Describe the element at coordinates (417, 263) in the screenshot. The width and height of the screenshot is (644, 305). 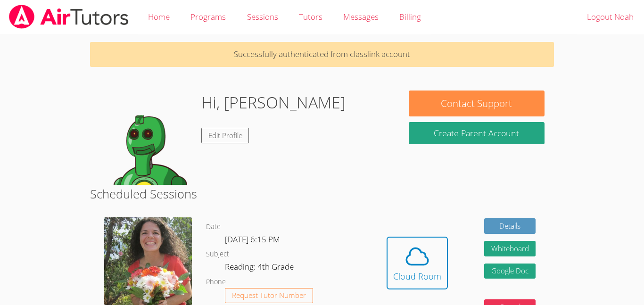
I see `button: Cloud Room` at that location.